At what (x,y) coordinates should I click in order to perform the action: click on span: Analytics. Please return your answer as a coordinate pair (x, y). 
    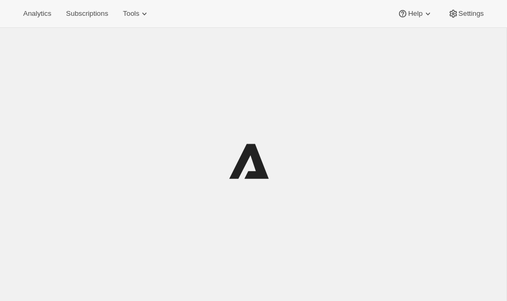
    Looking at the image, I should click on (37, 14).